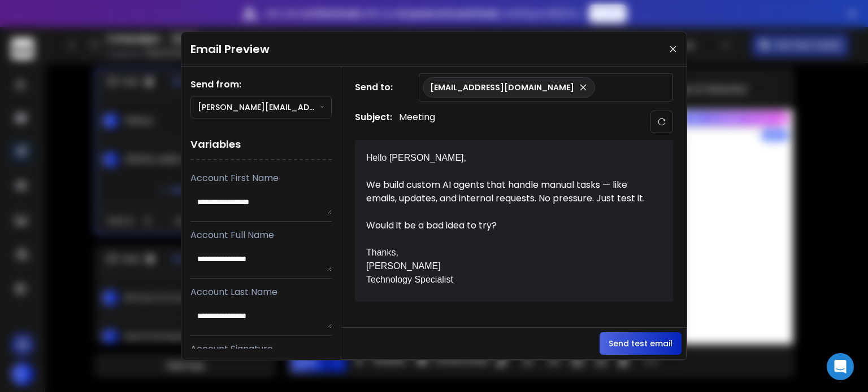  I want to click on p: Account Signature, so click(261, 350).